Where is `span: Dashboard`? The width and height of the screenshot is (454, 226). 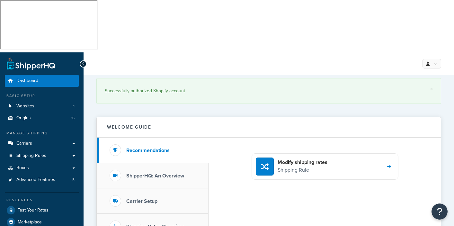
span: Dashboard is located at coordinates (27, 81).